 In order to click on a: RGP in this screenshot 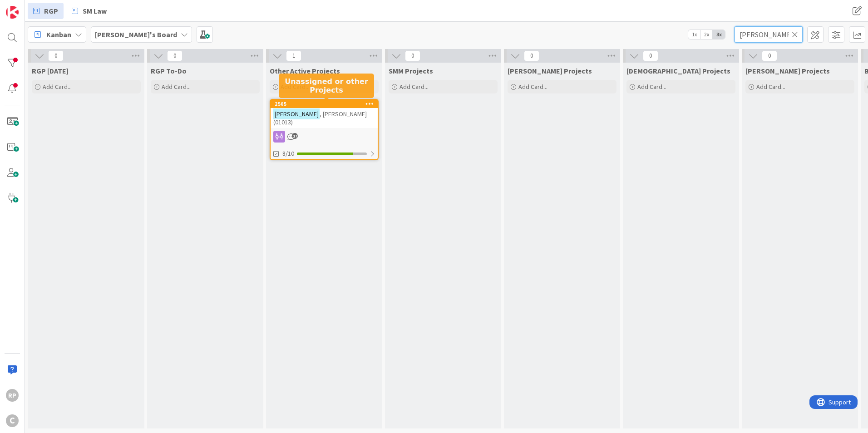, I will do `click(45, 11)`.